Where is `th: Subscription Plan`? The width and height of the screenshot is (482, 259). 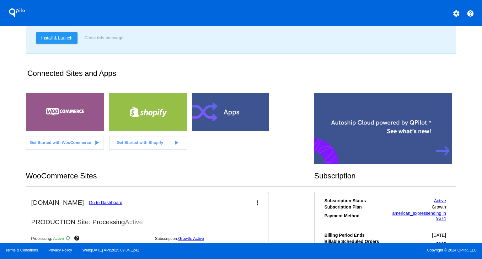 th: Subscription Plan is located at coordinates (355, 207).